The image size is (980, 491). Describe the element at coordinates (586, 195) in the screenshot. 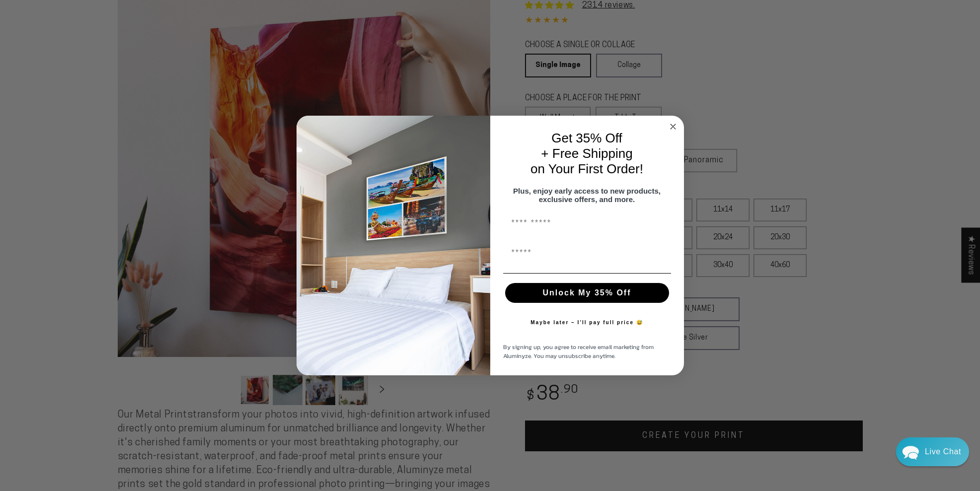

I see `span: Plus, enjoy early access to new products, exclusive offers, and more.` at that location.